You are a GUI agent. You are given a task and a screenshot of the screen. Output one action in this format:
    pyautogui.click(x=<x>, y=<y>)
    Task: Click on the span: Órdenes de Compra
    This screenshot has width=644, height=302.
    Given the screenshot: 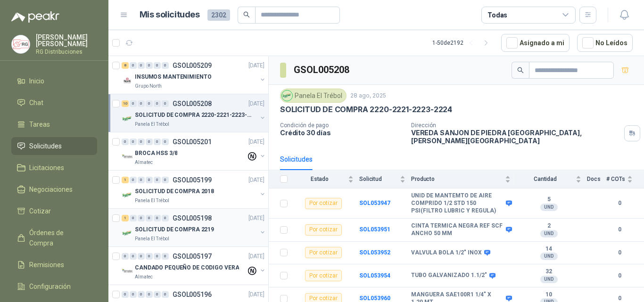 What is the action you would take?
    pyautogui.click(x=58, y=238)
    